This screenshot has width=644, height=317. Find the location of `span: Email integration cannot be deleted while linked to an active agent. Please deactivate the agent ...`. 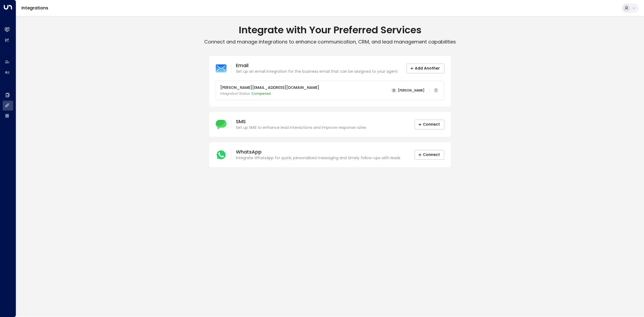

span: Email integration cannot be deleted while linked to an active agent. Please deactivate the agent ... is located at coordinates (437, 91).